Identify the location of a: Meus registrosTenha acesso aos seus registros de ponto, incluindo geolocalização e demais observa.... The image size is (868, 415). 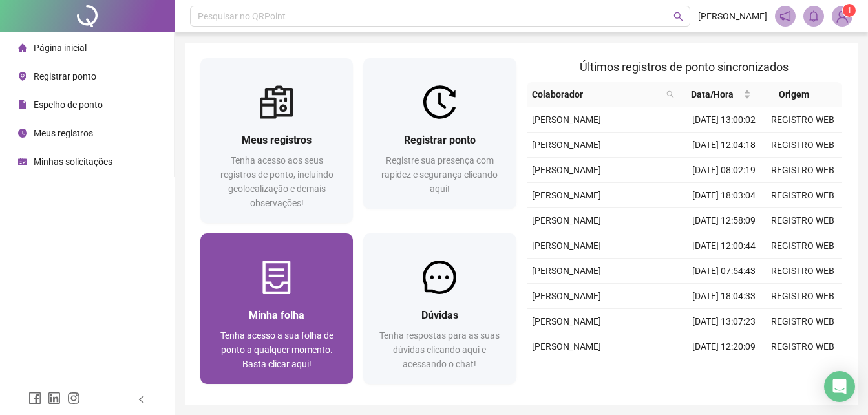
(277, 140).